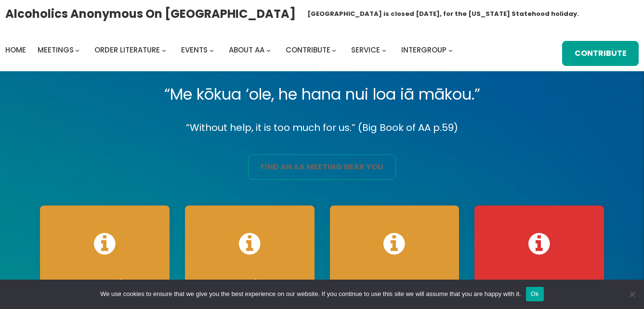 The height and width of the screenshot is (309, 644). I want to click on a: Meetings, so click(56, 50).